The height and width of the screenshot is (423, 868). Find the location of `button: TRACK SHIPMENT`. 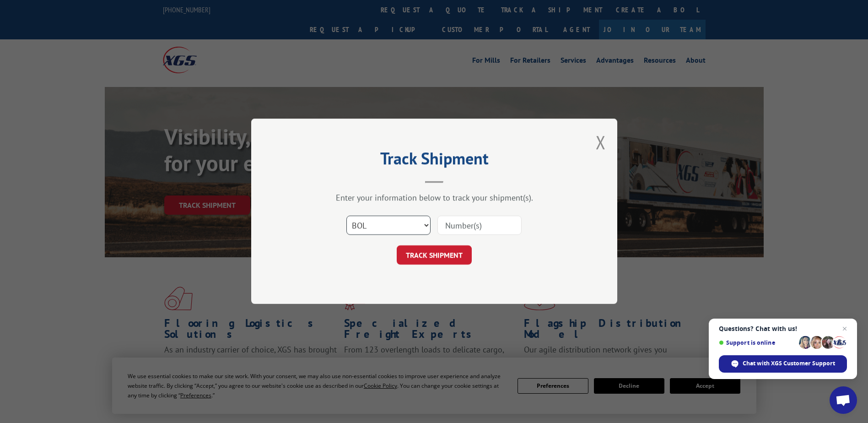

button: TRACK SHIPMENT is located at coordinates (434, 255).